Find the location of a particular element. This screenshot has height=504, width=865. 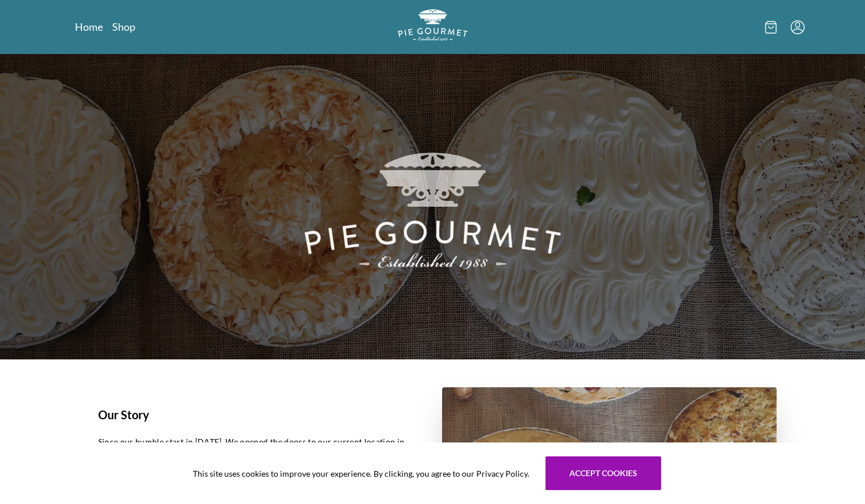

button: Menu is located at coordinates (797, 27).